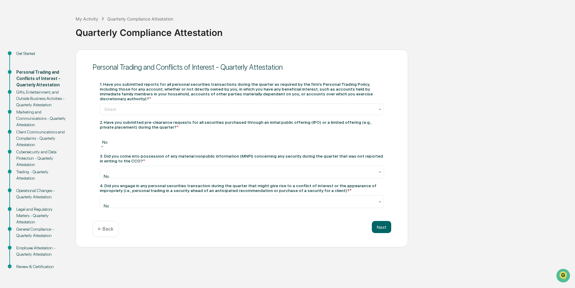 This screenshot has width=575, height=288. Describe the element at coordinates (381, 227) in the screenshot. I see `button: Next` at that location.